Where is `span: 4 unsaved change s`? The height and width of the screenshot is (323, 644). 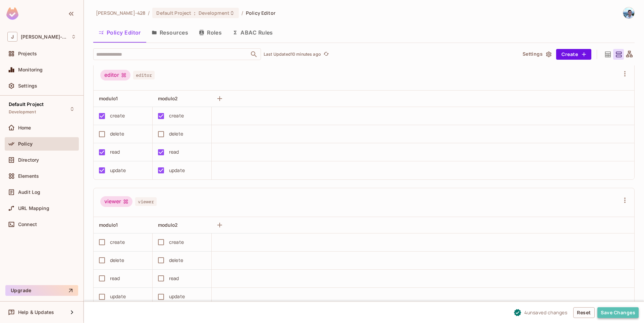 span: 4 unsaved change s is located at coordinates (545, 312).